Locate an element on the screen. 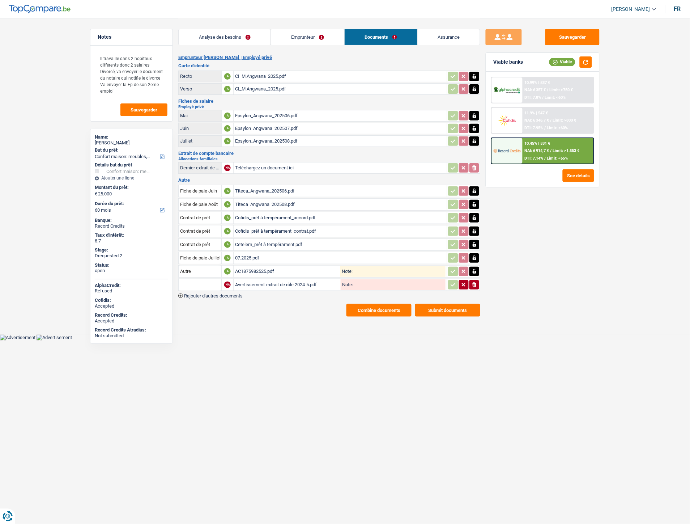 The height and width of the screenshot is (524, 690). h3: Carte d'identité is located at coordinates (329, 65).